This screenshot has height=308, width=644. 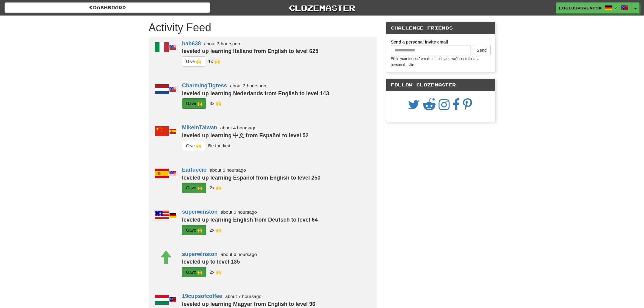 I want to click on small: about 5 hours ago, so click(x=228, y=170).